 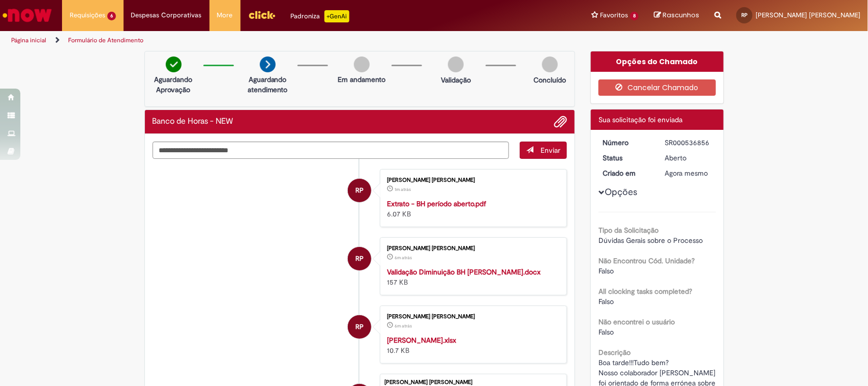 I want to click on img: arrow-next.png, so click(x=267, y=64).